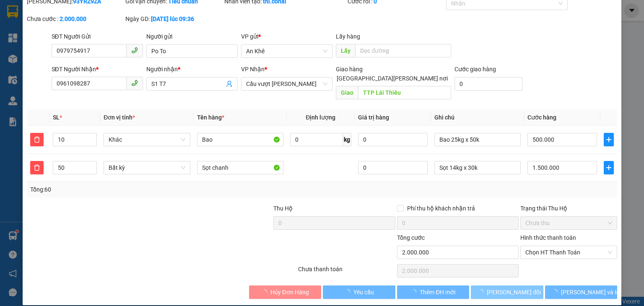 The image size is (644, 306). I want to click on div: Người nhận, so click(192, 69).